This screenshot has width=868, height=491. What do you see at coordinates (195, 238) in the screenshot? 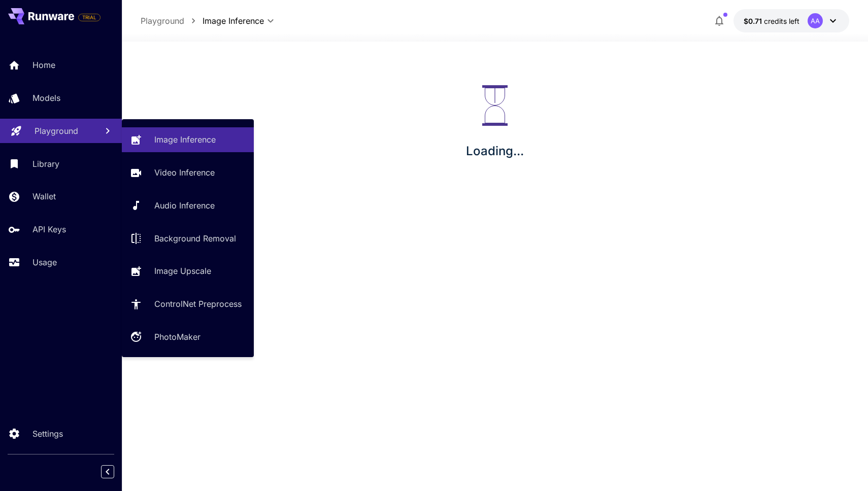
I see `p: Background Removal` at bounding box center [195, 238].